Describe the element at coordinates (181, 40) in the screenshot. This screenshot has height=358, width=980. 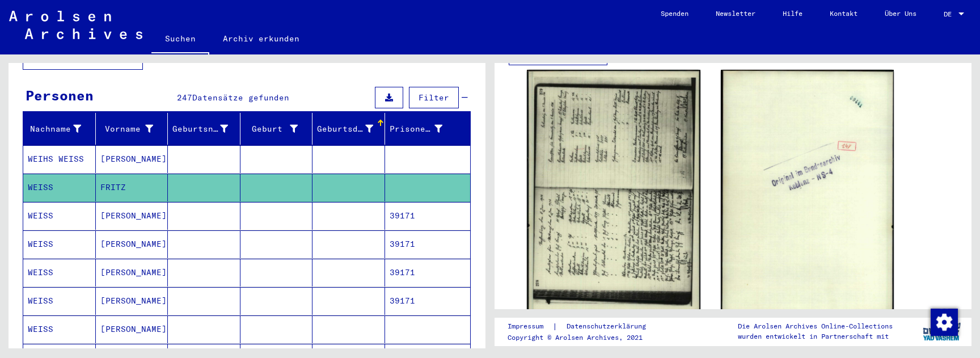
I see `a: Suchen` at that location.